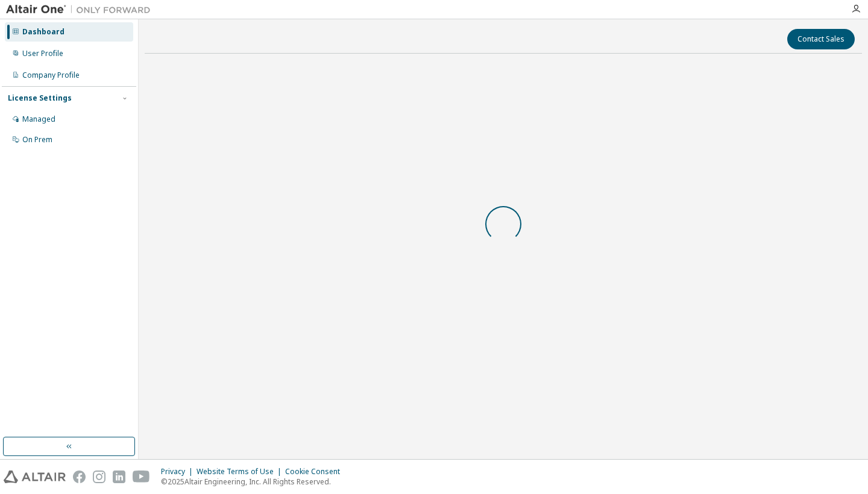 The image size is (868, 494). I want to click on img: youtube.svg, so click(141, 476).